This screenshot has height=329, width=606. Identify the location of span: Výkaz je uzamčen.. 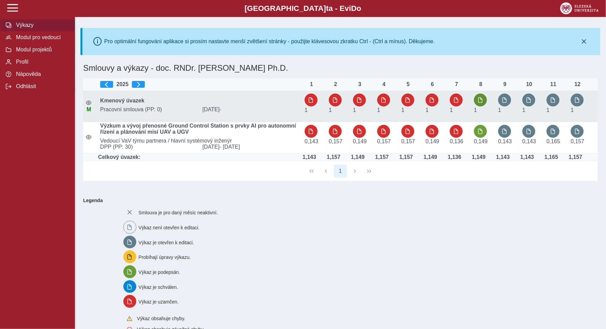
(159, 303).